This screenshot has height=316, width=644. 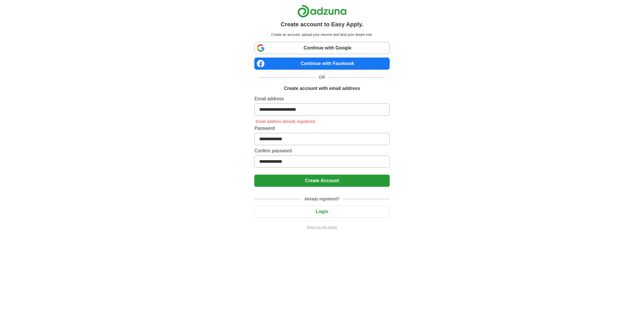 I want to click on a: Return to job advert, so click(x=322, y=227).